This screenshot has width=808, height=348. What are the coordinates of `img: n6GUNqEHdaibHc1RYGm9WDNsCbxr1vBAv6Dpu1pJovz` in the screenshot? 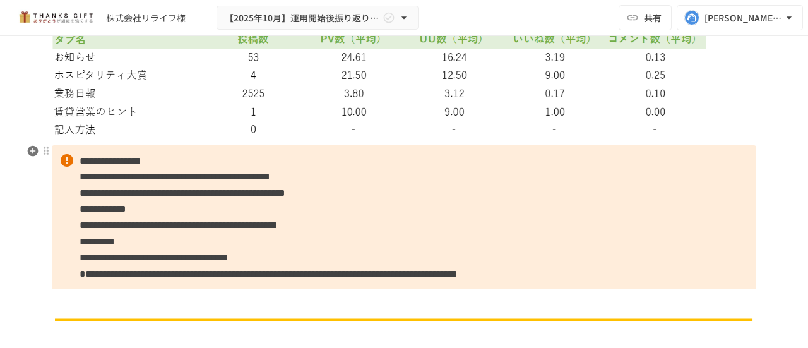 It's located at (404, 320).